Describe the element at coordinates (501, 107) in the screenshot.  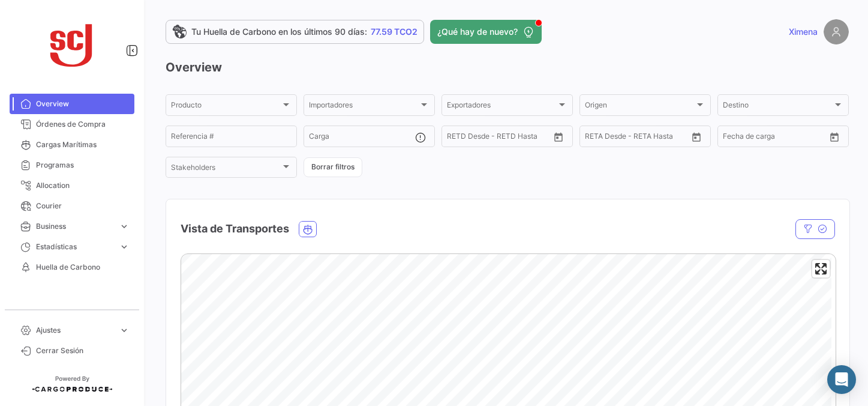
I see `span: Exportadores` at that location.